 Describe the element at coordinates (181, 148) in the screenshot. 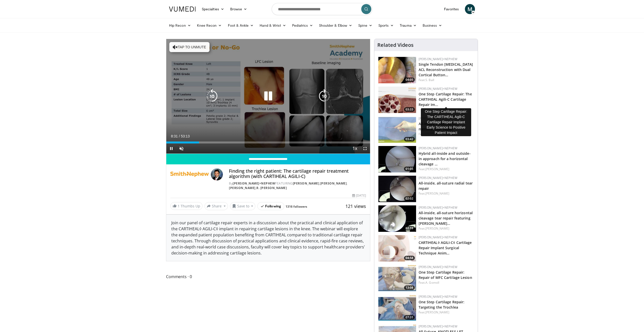

I see `button: Unmute` at that location.